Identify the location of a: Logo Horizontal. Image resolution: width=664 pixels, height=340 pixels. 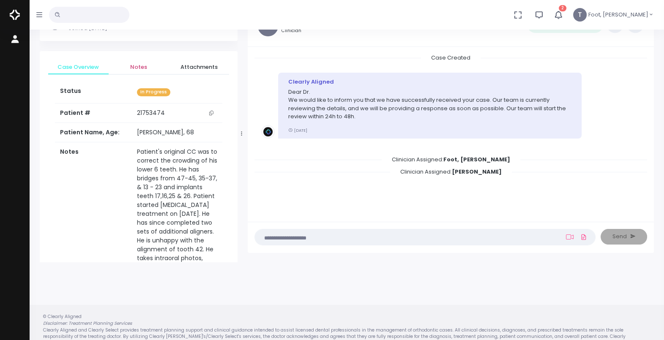
(15, 15).